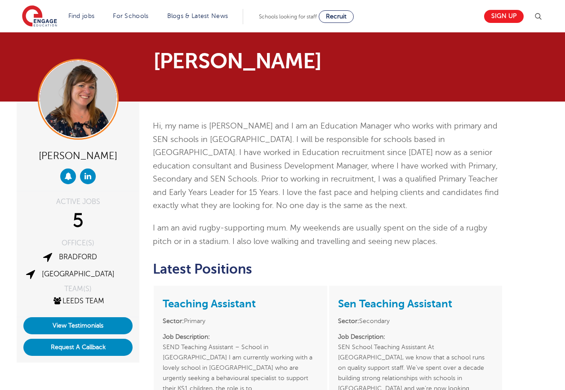 Image resolution: width=565 pixels, height=390 pixels. What do you see at coordinates (336, 17) in the screenshot?
I see `a: Recruit` at bounding box center [336, 17].